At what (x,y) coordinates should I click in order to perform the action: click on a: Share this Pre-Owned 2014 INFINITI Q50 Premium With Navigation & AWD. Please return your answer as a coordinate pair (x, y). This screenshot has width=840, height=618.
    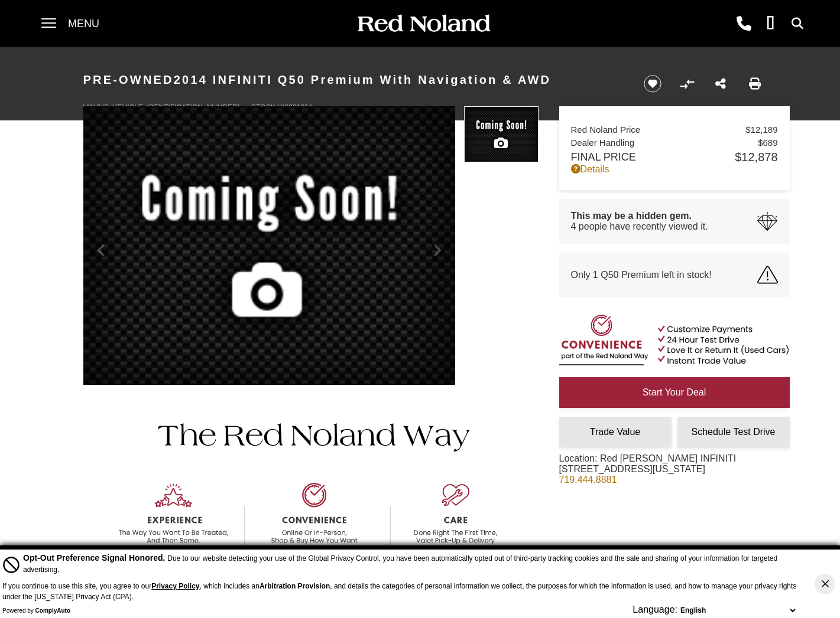
    Looking at the image, I should click on (721, 84).